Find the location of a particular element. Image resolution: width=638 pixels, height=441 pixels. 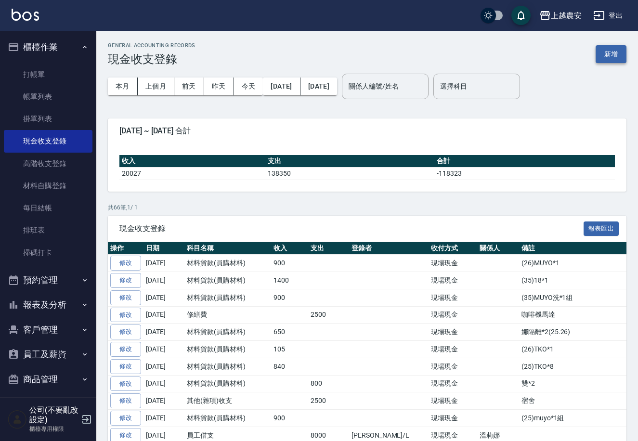

td: 2500 is located at coordinates (328, 401).